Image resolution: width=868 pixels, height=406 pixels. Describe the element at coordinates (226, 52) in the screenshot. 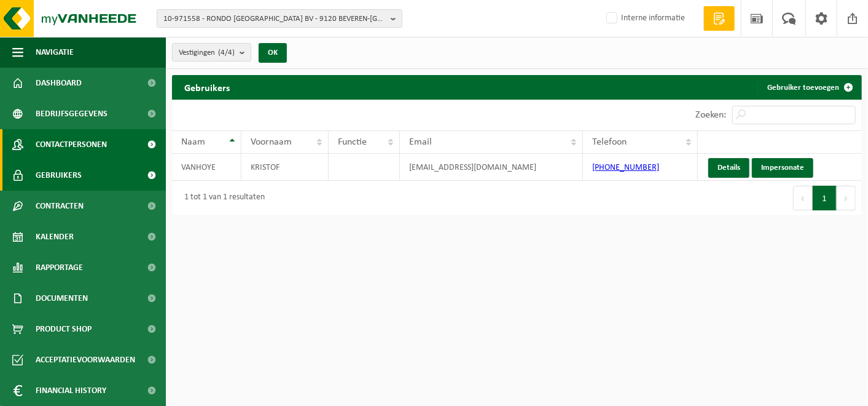

I see `count: (4/4)` at that location.